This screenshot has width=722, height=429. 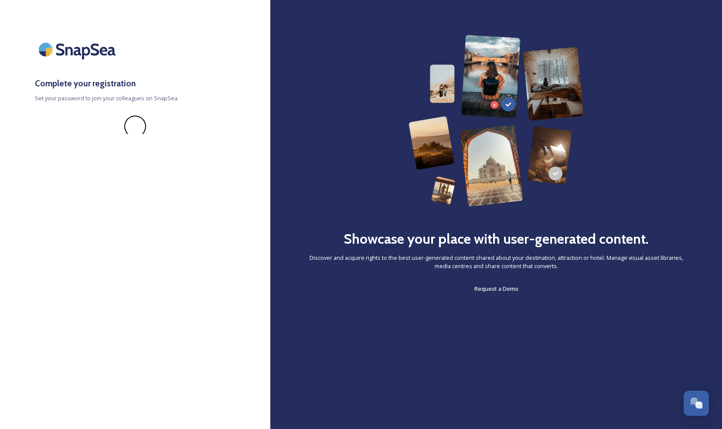 I want to click on img: SnapSea Logo, so click(x=78, y=49).